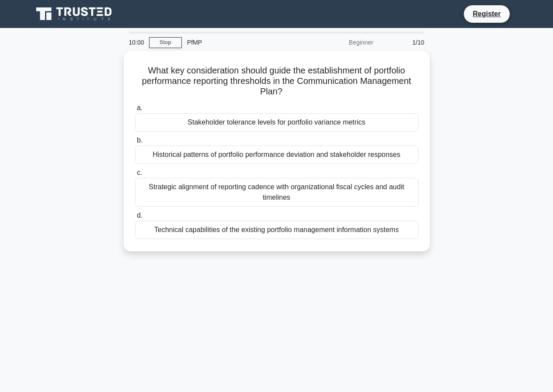 This screenshot has width=553, height=392. I want to click on div: PfMP, so click(242, 42).